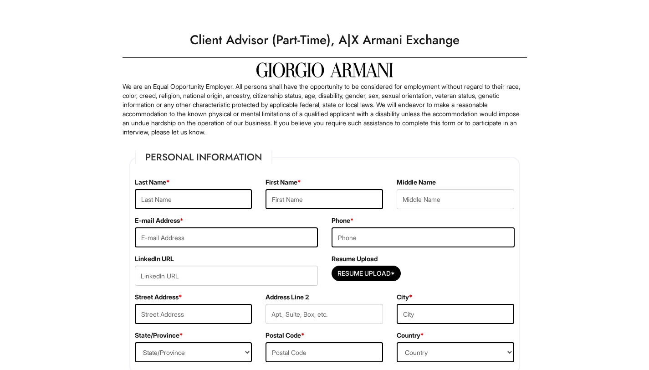 The width and height of the screenshot is (649, 370). What do you see at coordinates (287, 297) in the screenshot?
I see `label: Address Line 2` at bounding box center [287, 297].